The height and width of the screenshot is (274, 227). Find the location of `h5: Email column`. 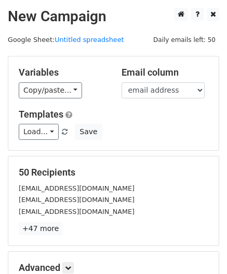

h5: Email column is located at coordinates (165, 73).